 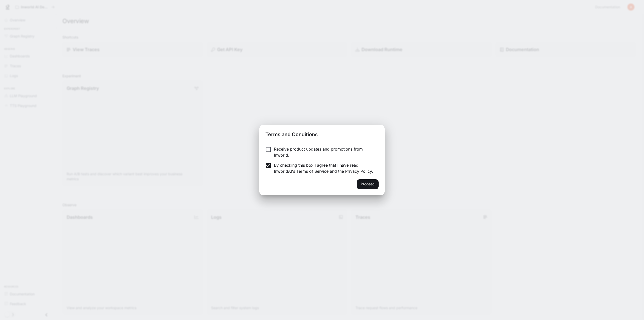 What do you see at coordinates (358, 171) in the screenshot?
I see `a: Privacy Policy` at bounding box center [358, 171].